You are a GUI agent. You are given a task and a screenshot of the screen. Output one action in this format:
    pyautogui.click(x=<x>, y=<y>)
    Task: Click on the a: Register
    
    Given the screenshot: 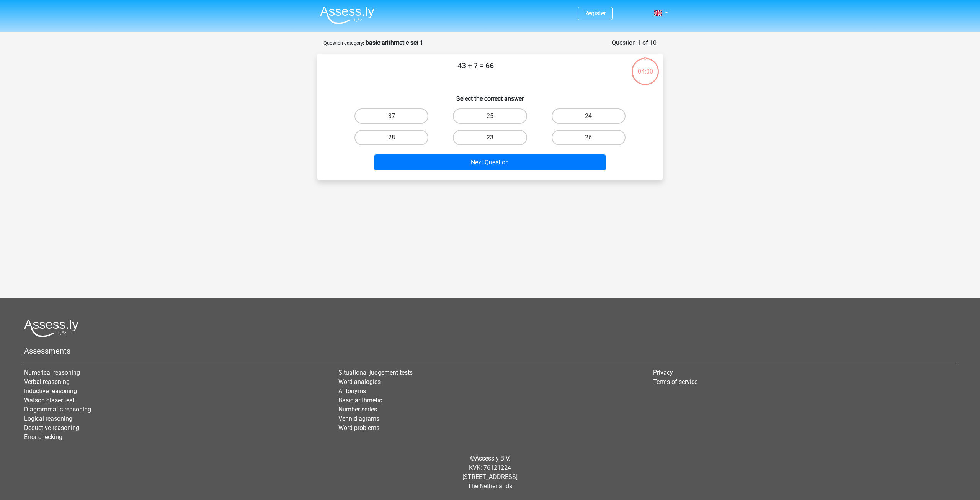 What is the action you would take?
    pyautogui.click(x=595, y=13)
    